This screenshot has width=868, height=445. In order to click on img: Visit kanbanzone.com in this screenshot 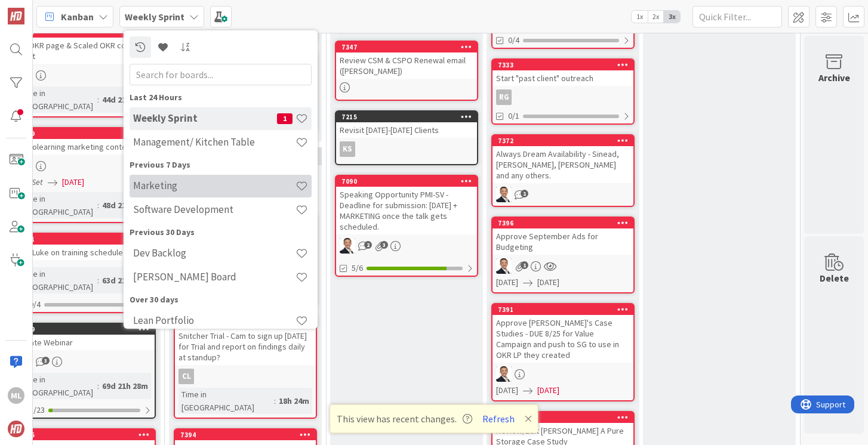, I will do `click(16, 16)`.